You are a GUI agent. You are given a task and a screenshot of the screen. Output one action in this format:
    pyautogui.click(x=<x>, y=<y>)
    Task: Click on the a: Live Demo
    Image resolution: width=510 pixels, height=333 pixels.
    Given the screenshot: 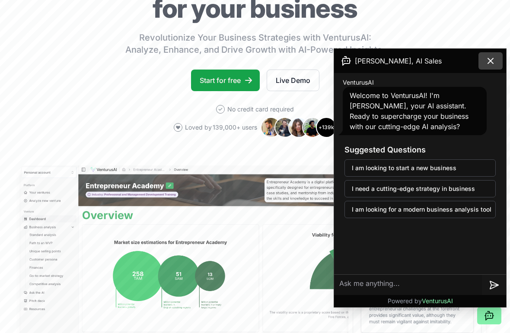 What is the action you would take?
    pyautogui.click(x=293, y=80)
    